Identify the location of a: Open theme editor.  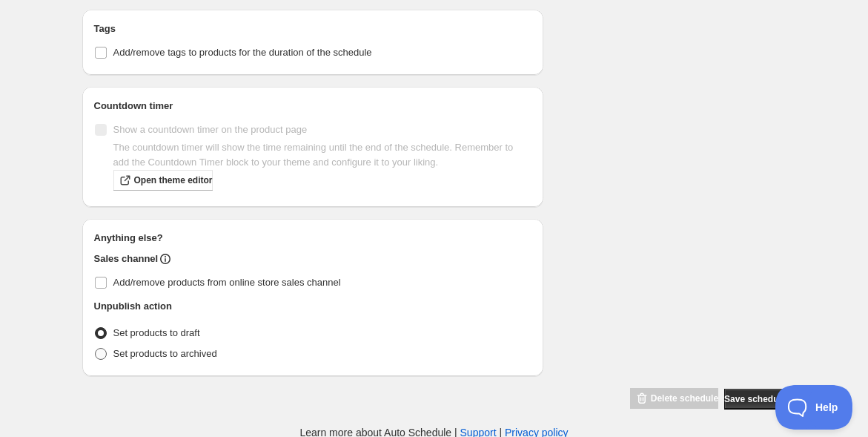
(163, 180).